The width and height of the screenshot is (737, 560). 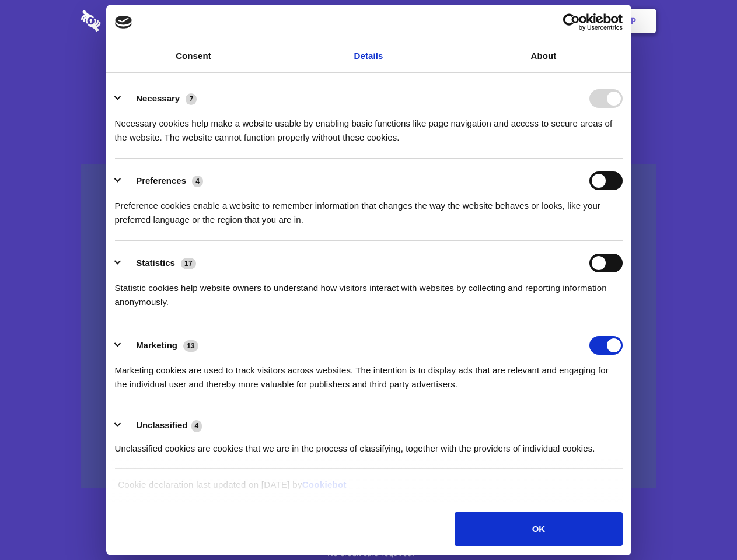 What do you see at coordinates (191, 346) in the screenshot?
I see `span: 13` at bounding box center [191, 346].